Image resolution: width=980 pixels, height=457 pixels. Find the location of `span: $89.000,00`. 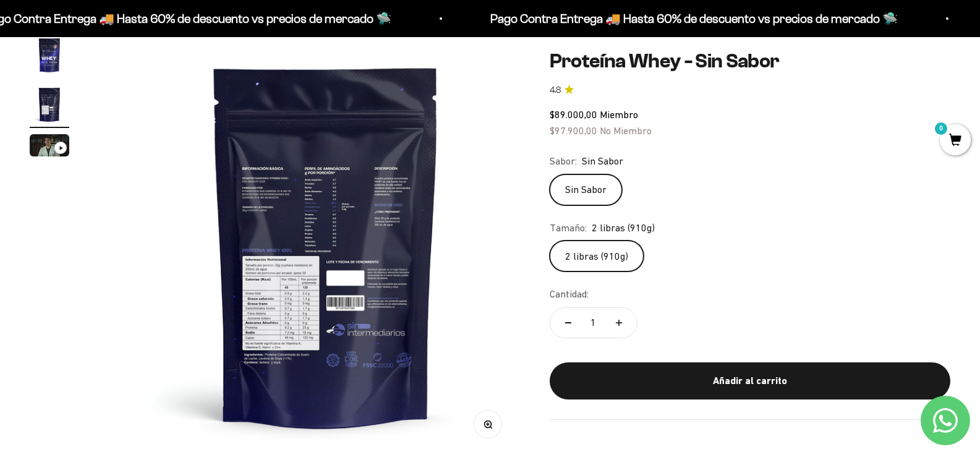

span: $89.000,00 is located at coordinates (573, 115).